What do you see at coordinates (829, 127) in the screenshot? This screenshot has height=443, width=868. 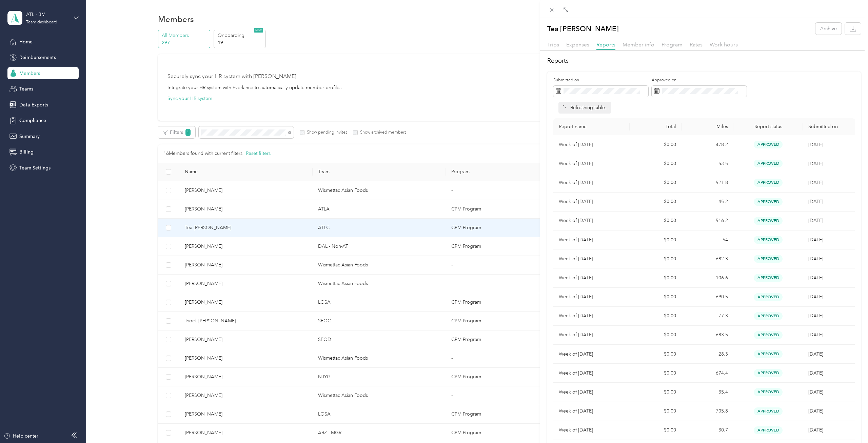 I see `th: Submitted on` at bounding box center [829, 127].